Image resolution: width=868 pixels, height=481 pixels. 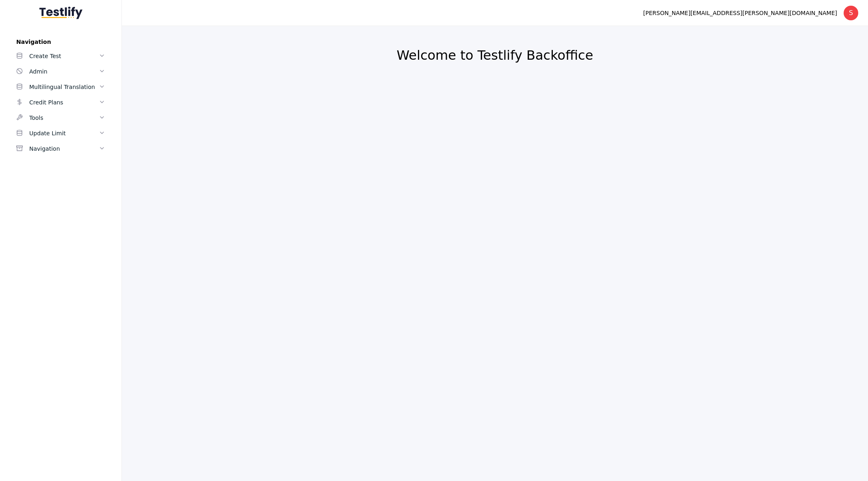 What do you see at coordinates (64, 133) in the screenshot?
I see `div: Update Limit` at bounding box center [64, 133].